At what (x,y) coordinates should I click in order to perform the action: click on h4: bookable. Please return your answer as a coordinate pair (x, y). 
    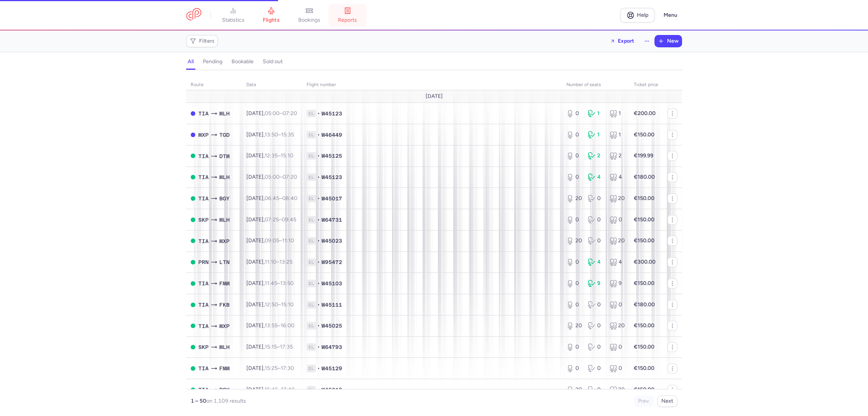
    Looking at the image, I should click on (242, 62).